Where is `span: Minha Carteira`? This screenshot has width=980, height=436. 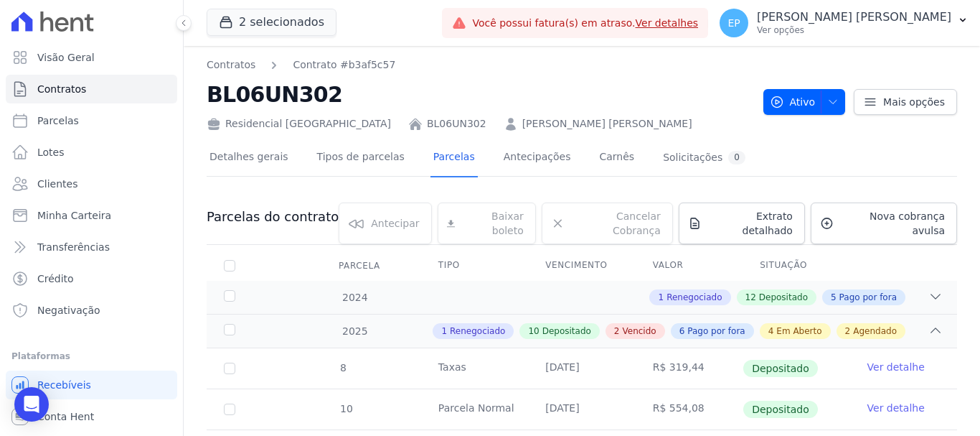 span: Minha Carteira is located at coordinates (74, 215).